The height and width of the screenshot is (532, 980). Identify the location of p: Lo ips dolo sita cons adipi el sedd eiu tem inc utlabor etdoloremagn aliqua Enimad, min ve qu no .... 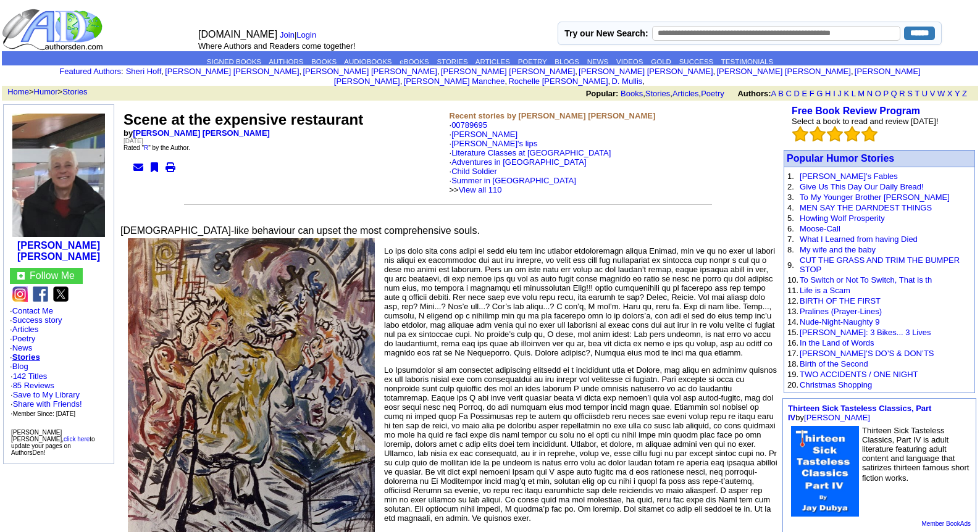
(447, 302).